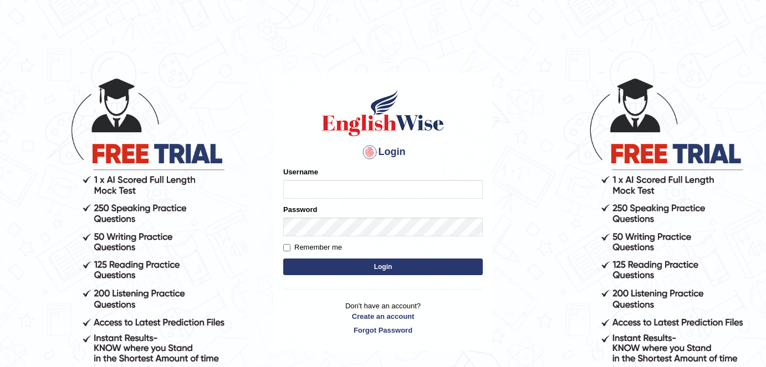  I want to click on input: Remember me, so click(286, 248).